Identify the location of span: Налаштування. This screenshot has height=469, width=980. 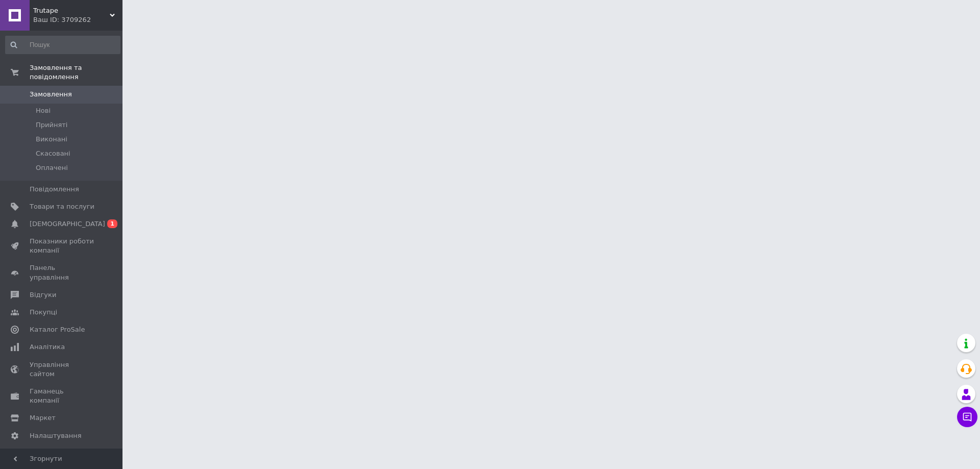
(55, 436).